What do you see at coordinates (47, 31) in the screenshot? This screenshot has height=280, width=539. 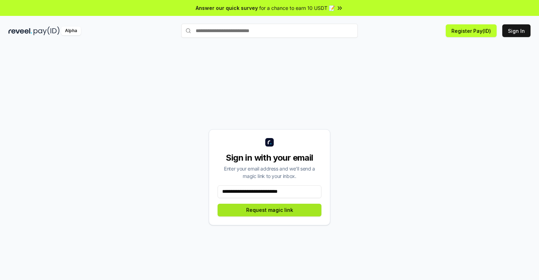 I see `img: pay_id` at bounding box center [47, 31].